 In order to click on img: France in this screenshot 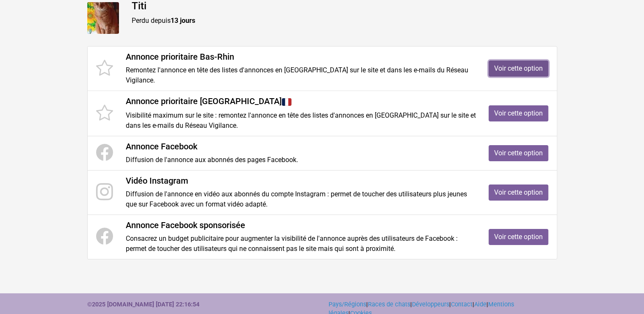, I will do `click(287, 102)`.